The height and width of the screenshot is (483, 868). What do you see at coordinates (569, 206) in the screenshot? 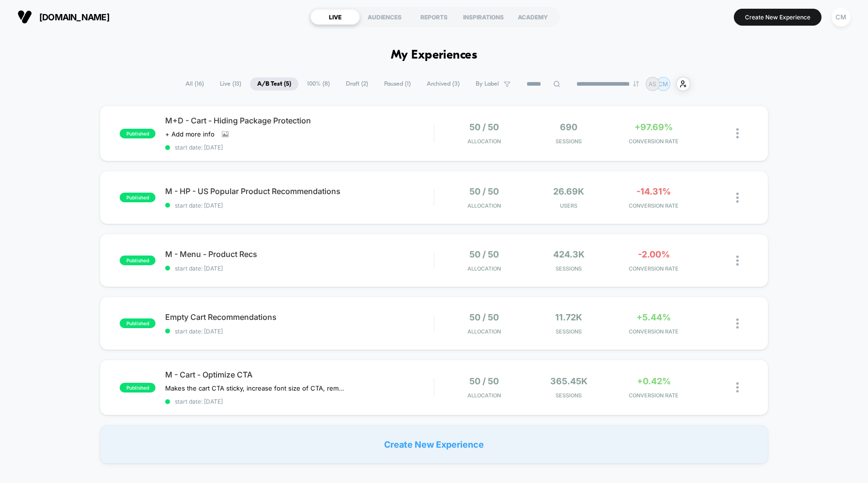
I see `span: Users` at bounding box center [569, 206].